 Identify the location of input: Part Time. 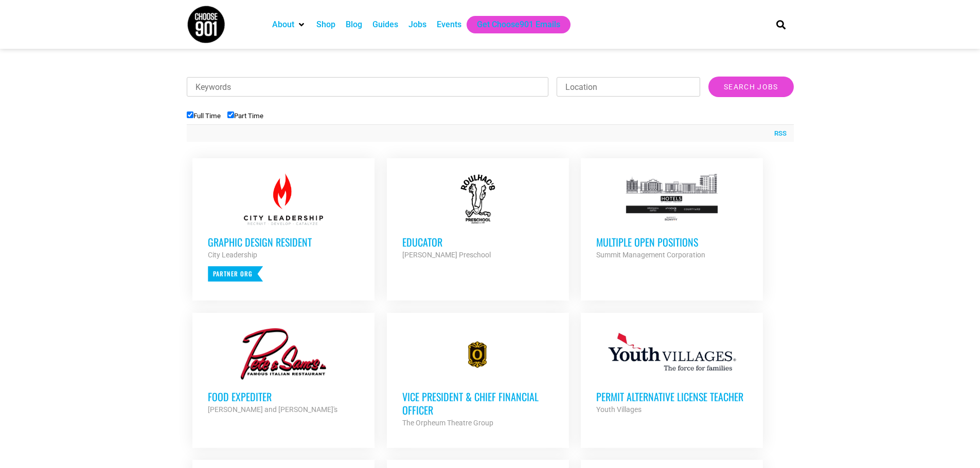
(230, 115).